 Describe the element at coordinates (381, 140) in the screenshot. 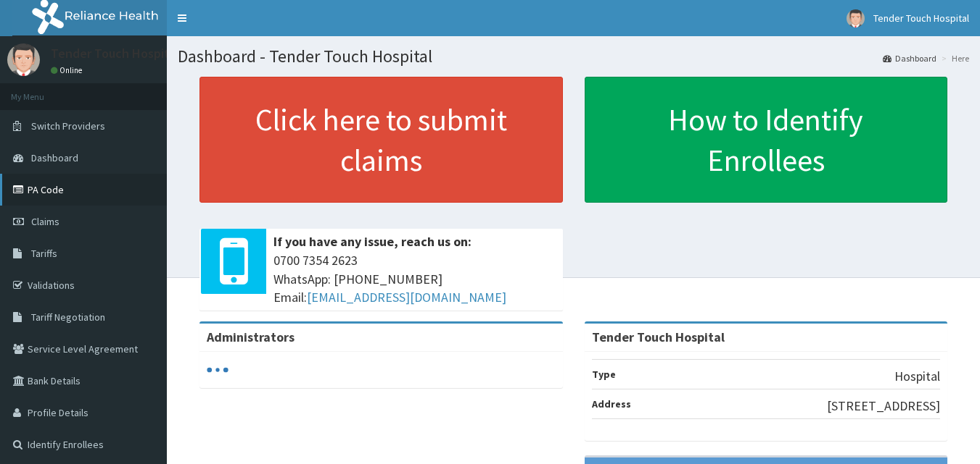

I see `a: Click here to submit claims` at that location.